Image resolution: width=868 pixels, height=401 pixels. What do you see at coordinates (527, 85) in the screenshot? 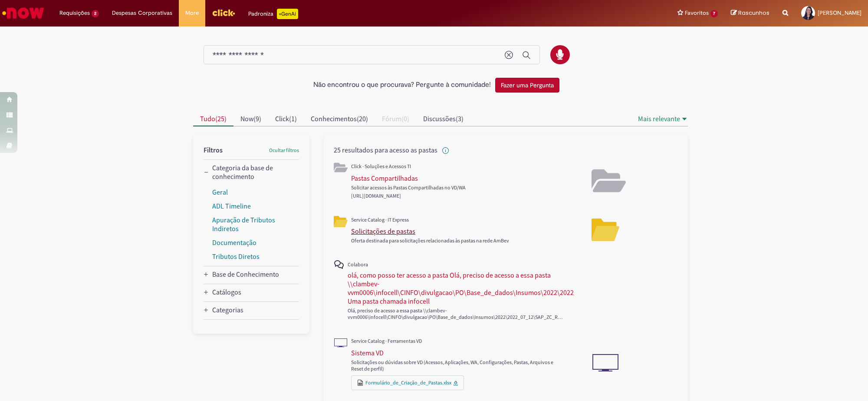
I see `button: Fazer uma Pergunta` at bounding box center [527, 85].